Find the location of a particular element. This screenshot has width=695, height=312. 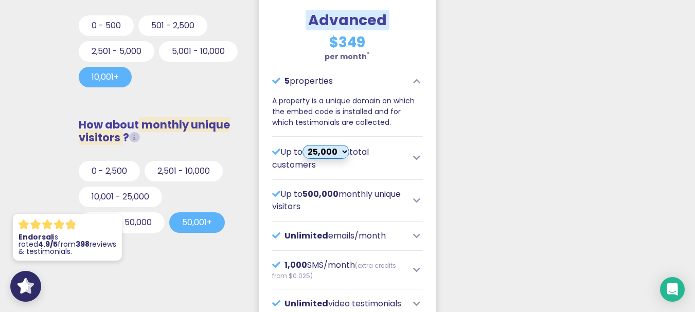

p: SMS/month is located at coordinates (340, 270).